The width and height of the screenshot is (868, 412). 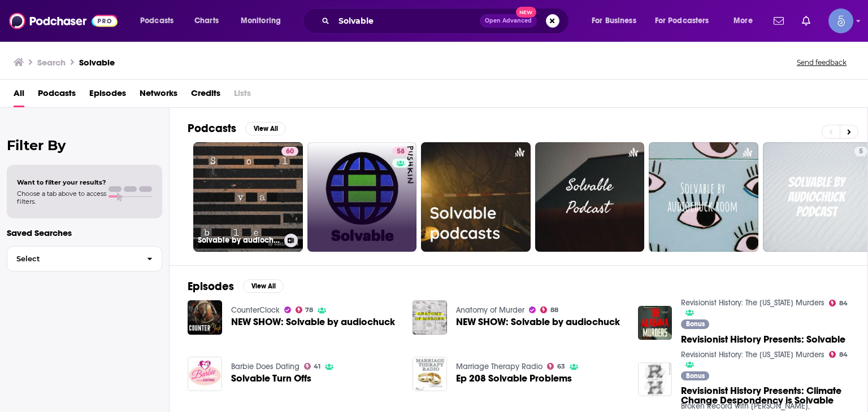 What do you see at coordinates (508, 21) in the screenshot?
I see `span: Open Advanced` at bounding box center [508, 21].